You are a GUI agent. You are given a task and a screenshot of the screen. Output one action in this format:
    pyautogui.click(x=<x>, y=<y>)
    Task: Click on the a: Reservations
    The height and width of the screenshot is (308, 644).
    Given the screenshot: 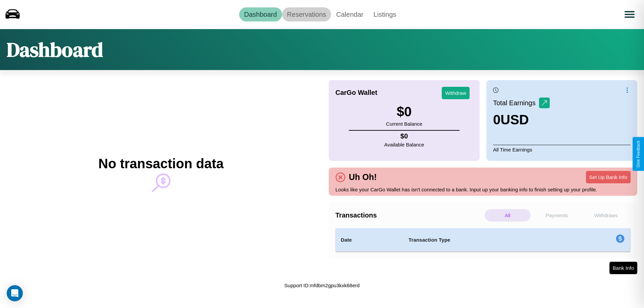 What is the action you would take?
    pyautogui.click(x=307, y=15)
    